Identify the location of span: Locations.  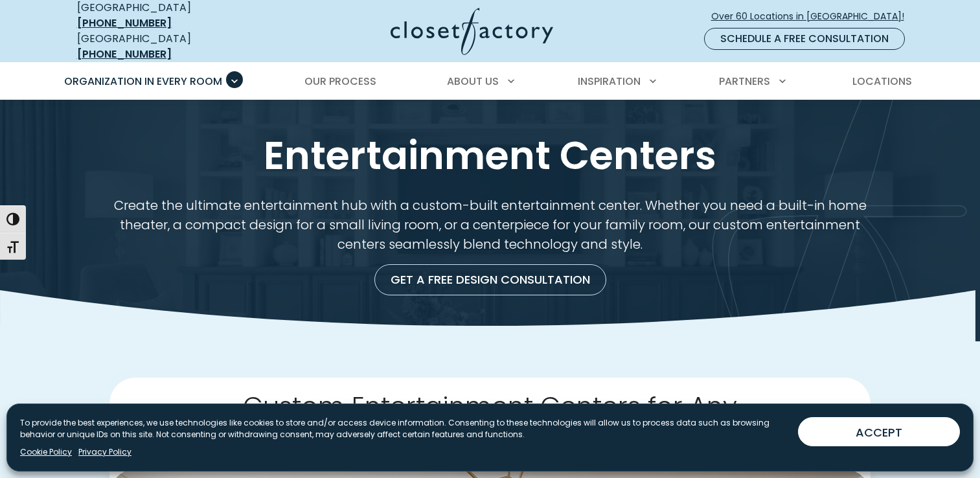
(882, 81).